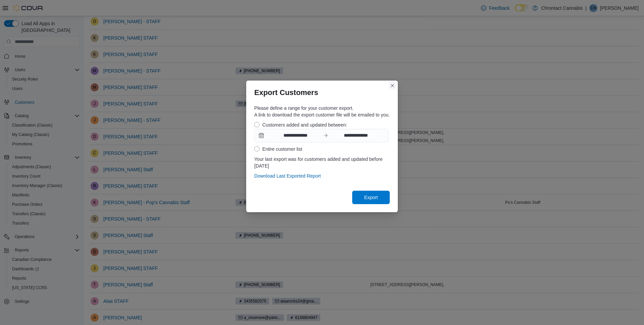 The image size is (644, 325). Describe the element at coordinates (392, 86) in the screenshot. I see `button: Closes this modal window` at that location.